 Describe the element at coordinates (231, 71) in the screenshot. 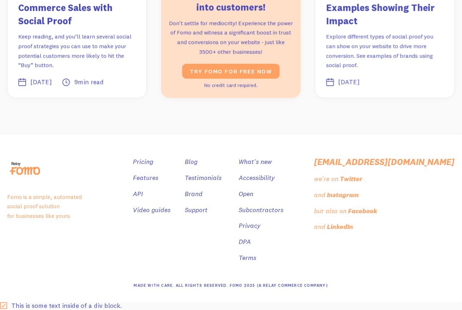

I see `a: Try fomo for free now` at that location.